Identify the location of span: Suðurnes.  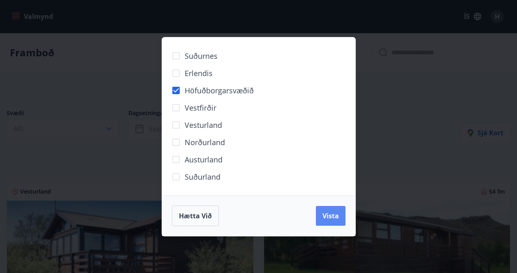
(201, 56).